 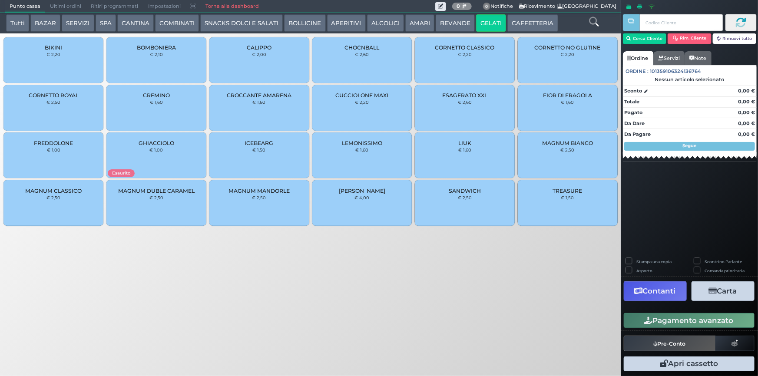 I want to click on span: BIKINI, so click(x=53, y=47).